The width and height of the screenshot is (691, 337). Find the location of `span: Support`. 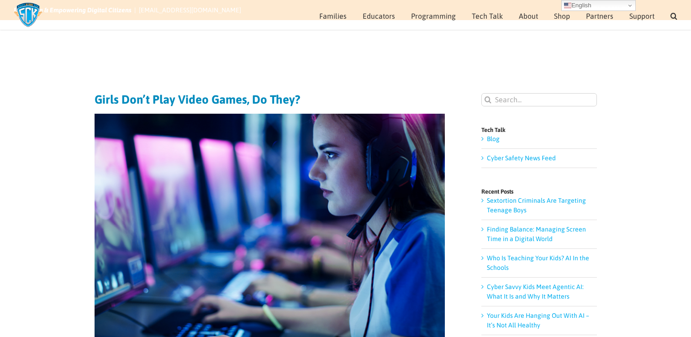

span: Support is located at coordinates (642, 16).